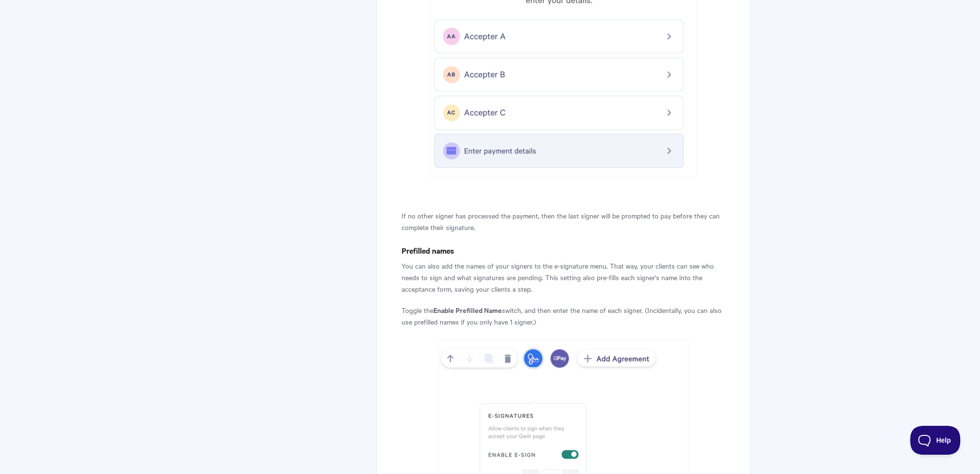 This screenshot has width=980, height=474. I want to click on h4: Prefilled names, so click(563, 250).